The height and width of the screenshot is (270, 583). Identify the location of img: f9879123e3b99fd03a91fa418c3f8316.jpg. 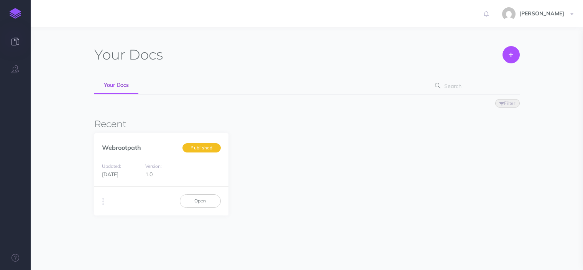
(509, 14).